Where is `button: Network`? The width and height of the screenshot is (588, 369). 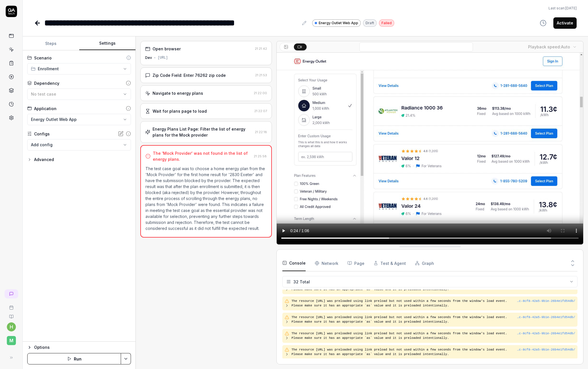 button: Network is located at coordinates (327, 263).